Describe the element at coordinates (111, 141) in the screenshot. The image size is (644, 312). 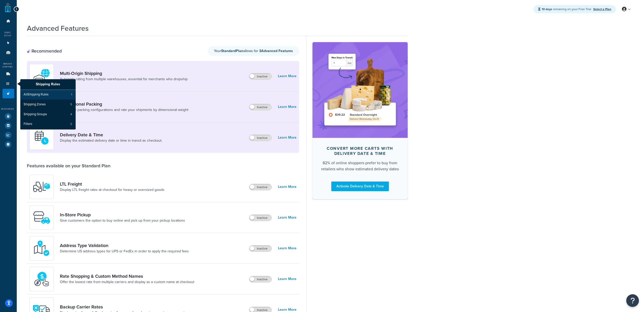
I see `a: Display the estimated delivery date or time in transit as checkout.` at that location.